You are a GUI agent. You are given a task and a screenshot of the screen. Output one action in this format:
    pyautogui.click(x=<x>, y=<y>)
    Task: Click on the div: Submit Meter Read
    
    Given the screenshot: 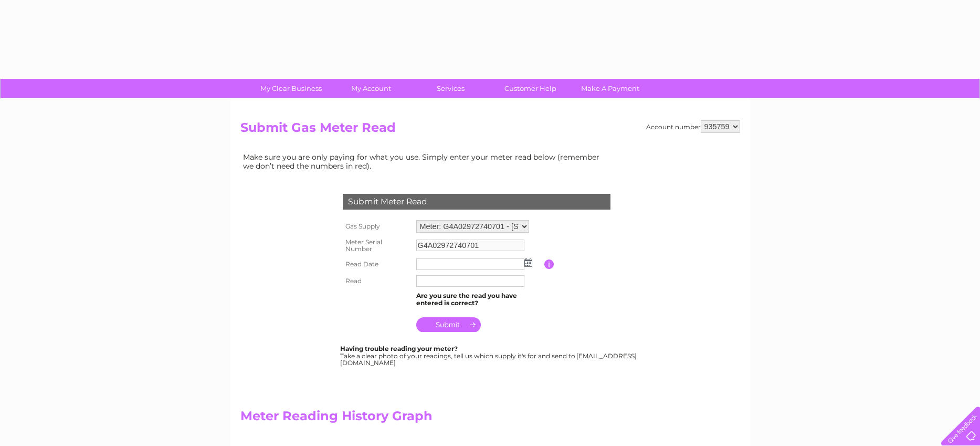 What is the action you would take?
    pyautogui.click(x=477, y=202)
    